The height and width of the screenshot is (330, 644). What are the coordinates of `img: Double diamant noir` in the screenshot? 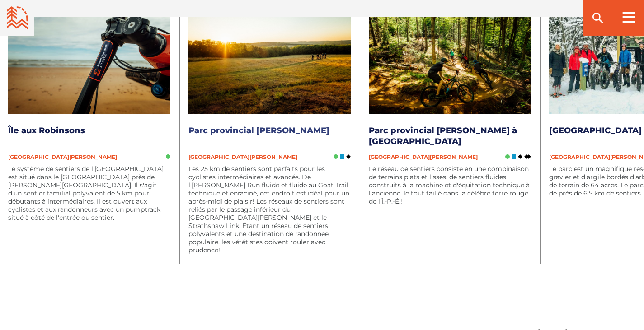 It's located at (527, 157).